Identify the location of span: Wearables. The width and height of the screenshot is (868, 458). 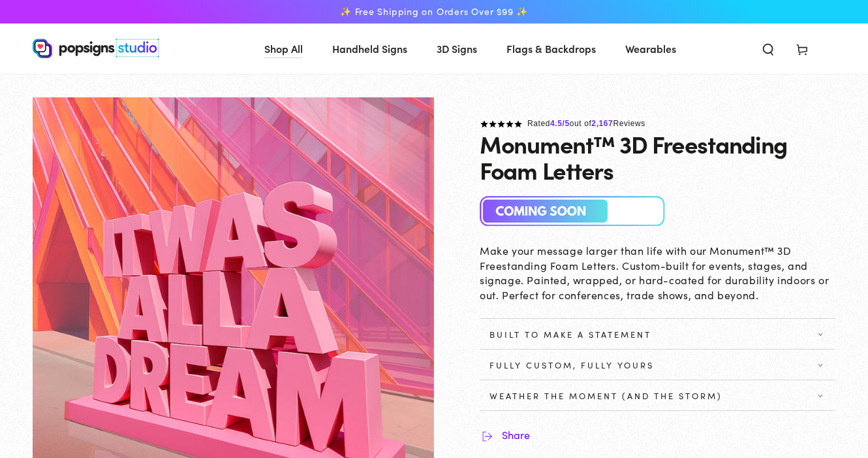
(651, 49).